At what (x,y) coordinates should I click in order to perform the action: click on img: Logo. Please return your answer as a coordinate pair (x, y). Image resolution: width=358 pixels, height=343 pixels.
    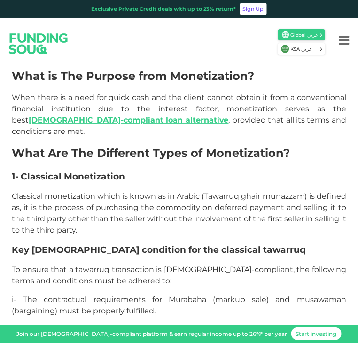
    Looking at the image, I should click on (39, 44).